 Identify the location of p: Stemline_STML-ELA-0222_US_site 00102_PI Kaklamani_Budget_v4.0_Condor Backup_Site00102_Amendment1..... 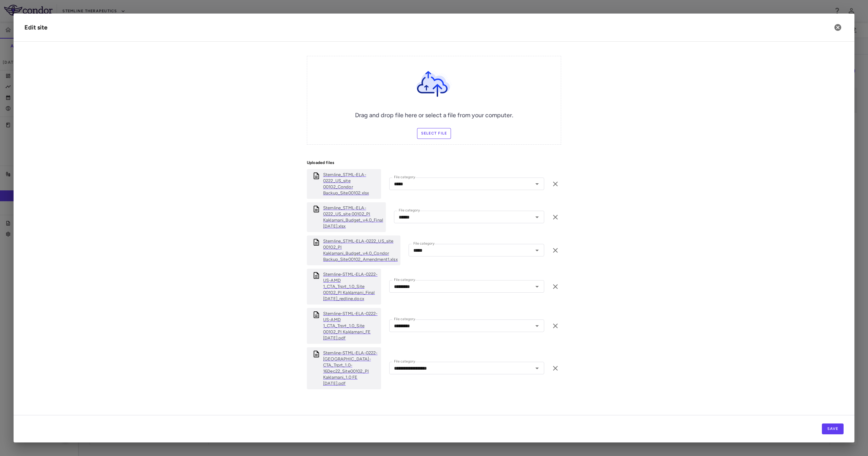
(361, 250).